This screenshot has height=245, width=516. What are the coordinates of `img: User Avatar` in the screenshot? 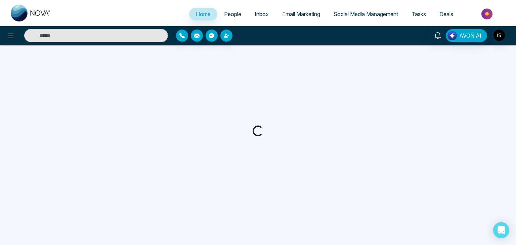 It's located at (500, 35).